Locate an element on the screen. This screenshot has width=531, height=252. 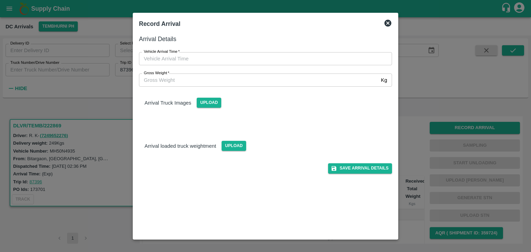
p: Arrival Truck Images is located at coordinates (168, 103).